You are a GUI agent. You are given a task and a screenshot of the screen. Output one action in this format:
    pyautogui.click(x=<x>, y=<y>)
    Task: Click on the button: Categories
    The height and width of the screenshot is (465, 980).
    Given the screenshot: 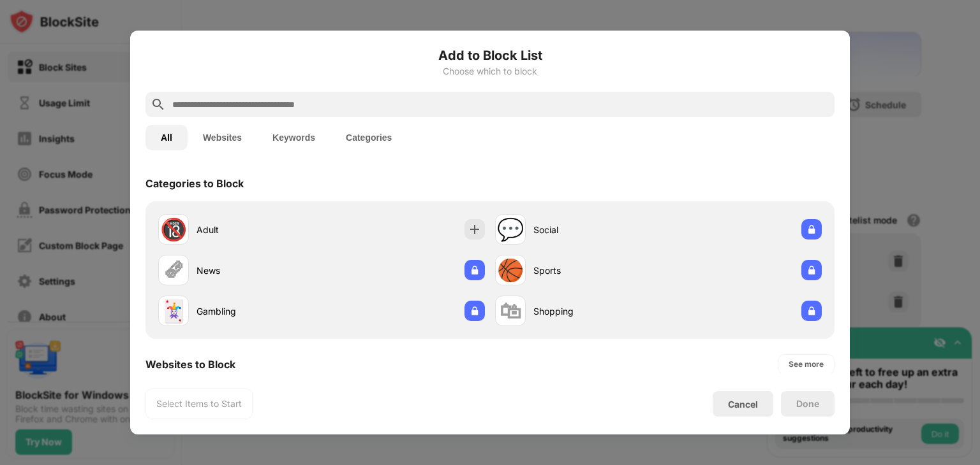 What is the action you would take?
    pyautogui.click(x=369, y=138)
    